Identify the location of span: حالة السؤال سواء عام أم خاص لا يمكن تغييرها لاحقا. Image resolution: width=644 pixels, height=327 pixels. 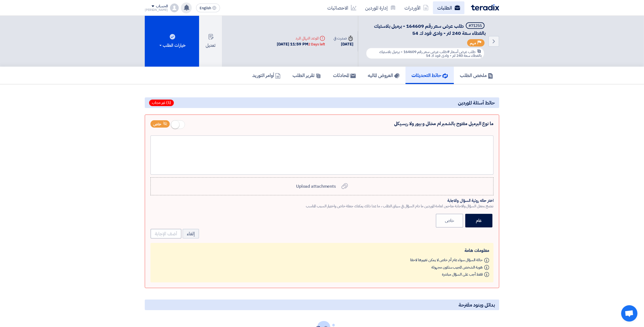
(447, 260).